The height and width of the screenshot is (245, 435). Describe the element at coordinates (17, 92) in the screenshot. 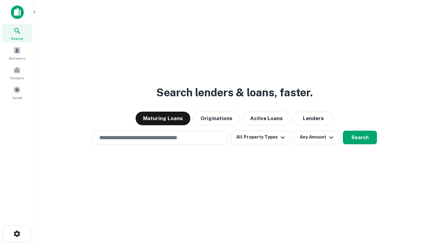

I see `div: Saved` at that location.